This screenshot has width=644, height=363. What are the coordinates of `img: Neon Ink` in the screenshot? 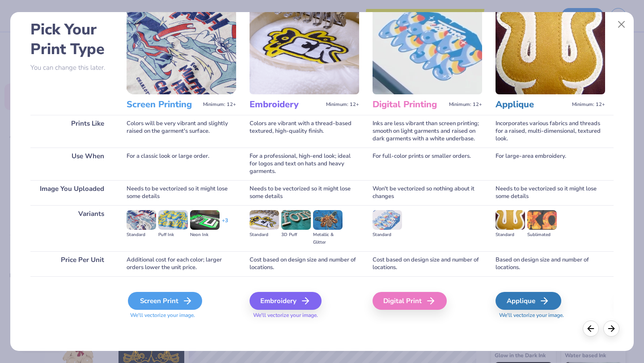 It's located at (205, 220).